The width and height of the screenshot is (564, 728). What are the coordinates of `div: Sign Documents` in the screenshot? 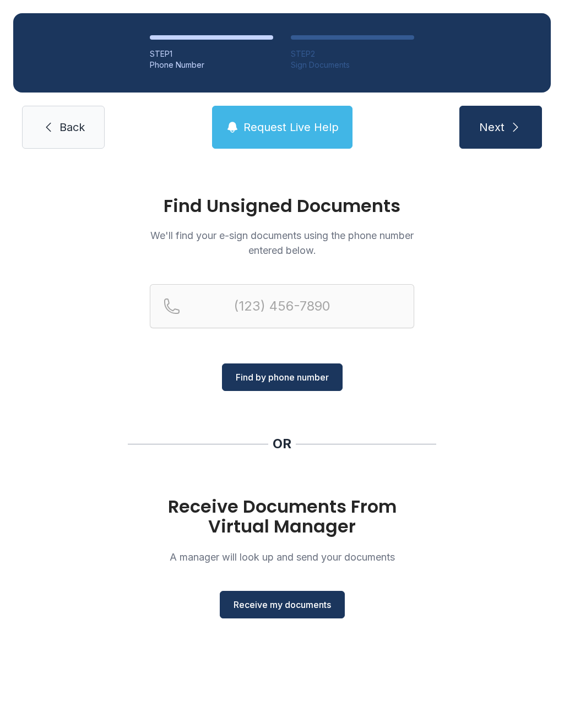 It's located at (352, 65).